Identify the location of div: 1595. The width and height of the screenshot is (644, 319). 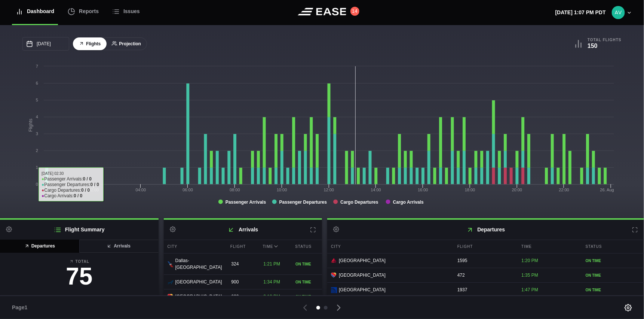
(485, 260).